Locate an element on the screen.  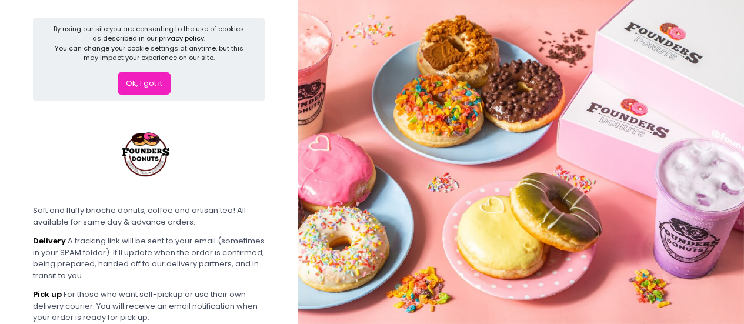
div: Soft and fluffy brioche donuts, coffee and artisan tea! All available for same day & advance orders. is located at coordinates (149, 216).